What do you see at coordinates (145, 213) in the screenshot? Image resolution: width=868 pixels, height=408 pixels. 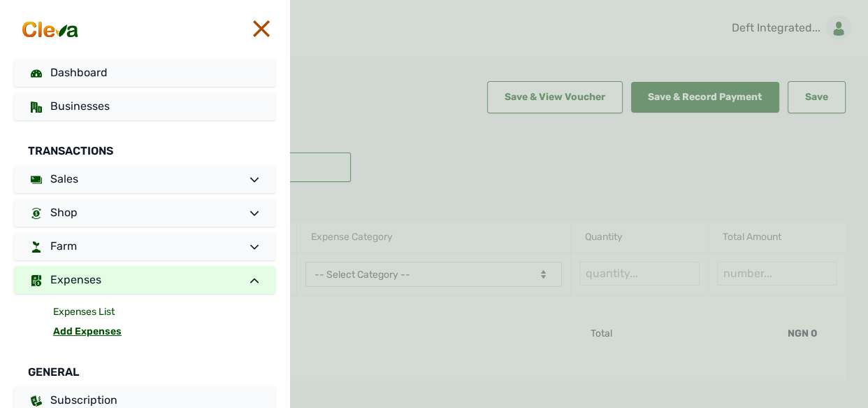 I see `a: Shop` at bounding box center [145, 213].